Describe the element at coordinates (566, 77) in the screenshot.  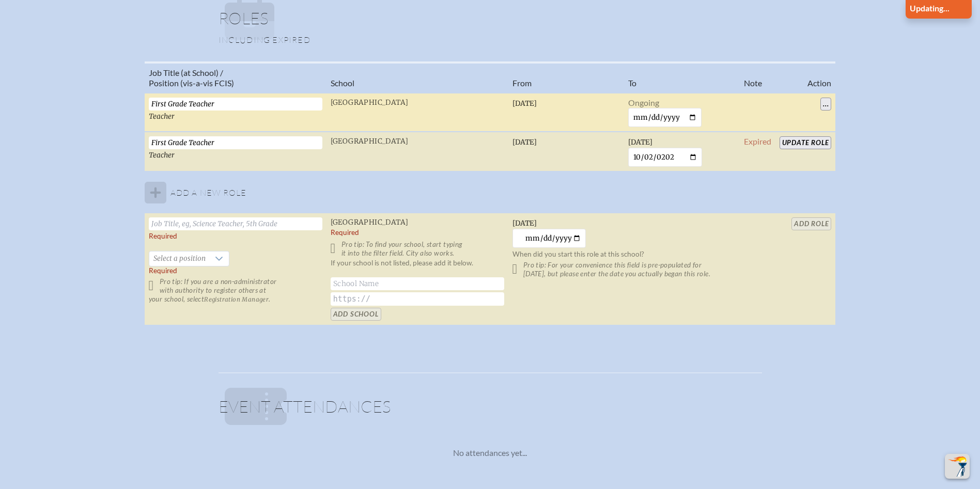
I see `th: From` at that location.